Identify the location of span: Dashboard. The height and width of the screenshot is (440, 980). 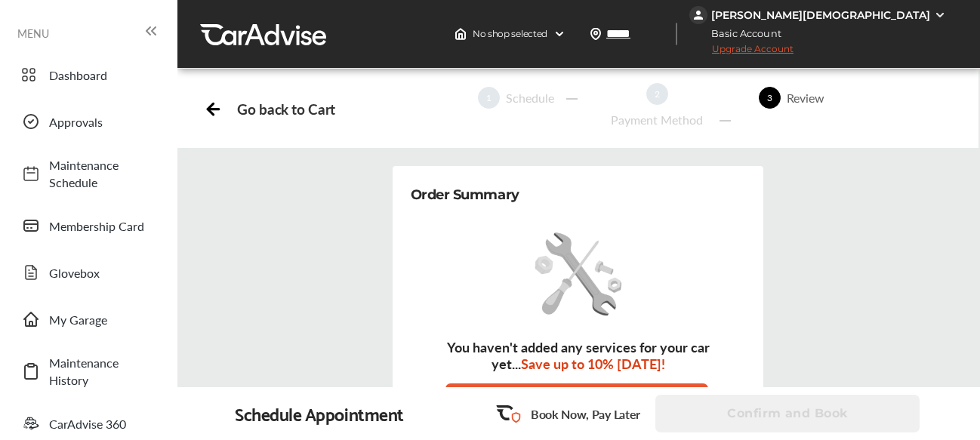
(102, 75).